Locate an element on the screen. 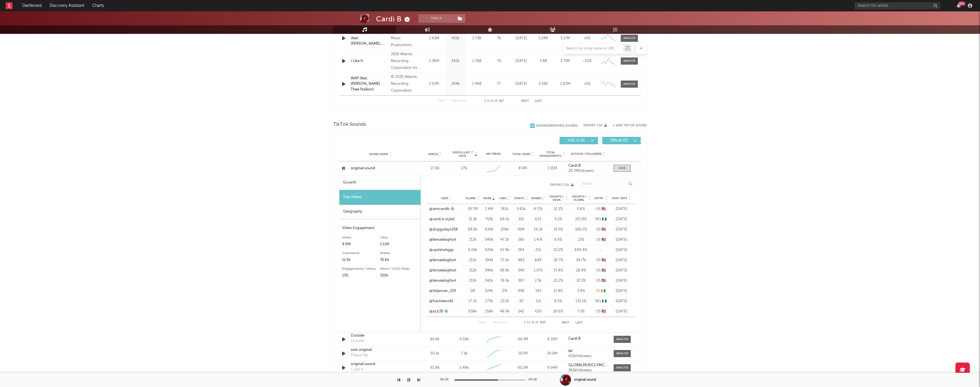 The height and width of the screenshot is (387, 980). button: Last is located at coordinates (538, 101).